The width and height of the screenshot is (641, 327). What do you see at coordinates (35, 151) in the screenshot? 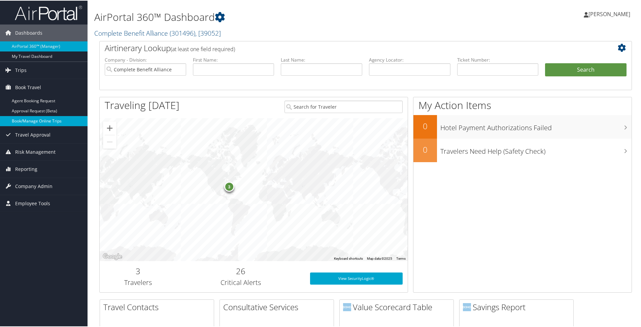
I see `span: Risk Management` at bounding box center [35, 151].